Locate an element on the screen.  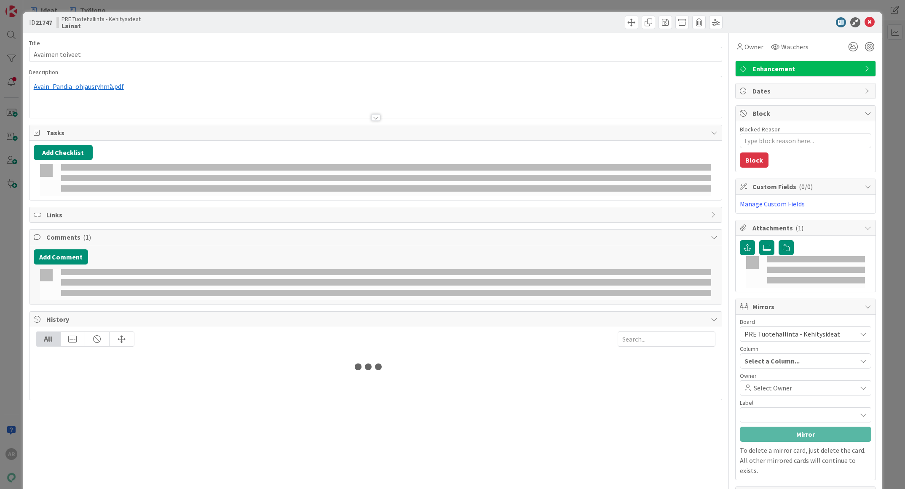
button: Block is located at coordinates (754, 160).